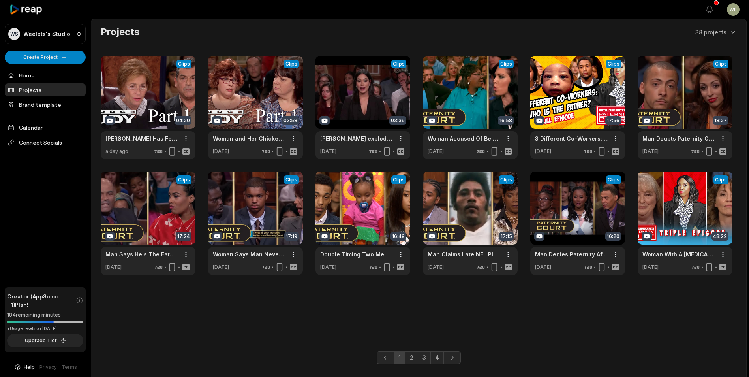 This screenshot has height=377, width=749. Describe the element at coordinates (452, 357) in the screenshot. I see `a: Next page` at that location.